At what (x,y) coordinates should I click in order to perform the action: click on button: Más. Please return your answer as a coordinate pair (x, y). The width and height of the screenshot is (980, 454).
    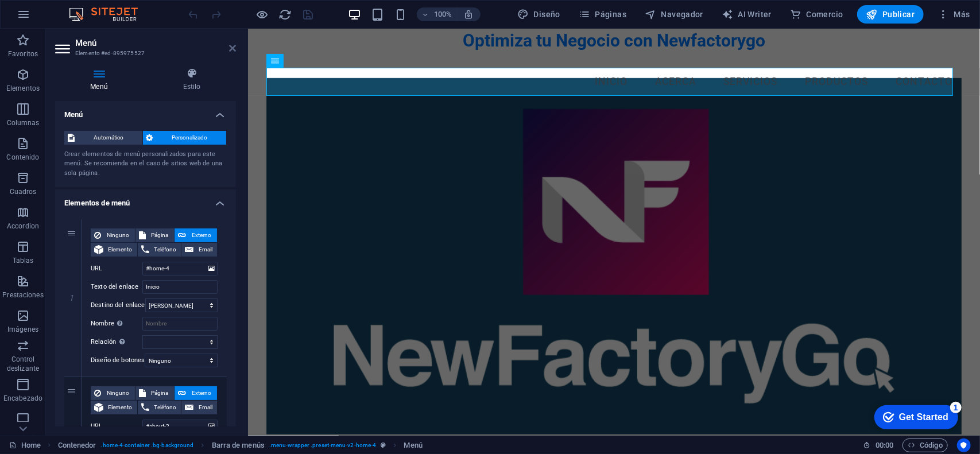
    Looking at the image, I should click on (953, 14).